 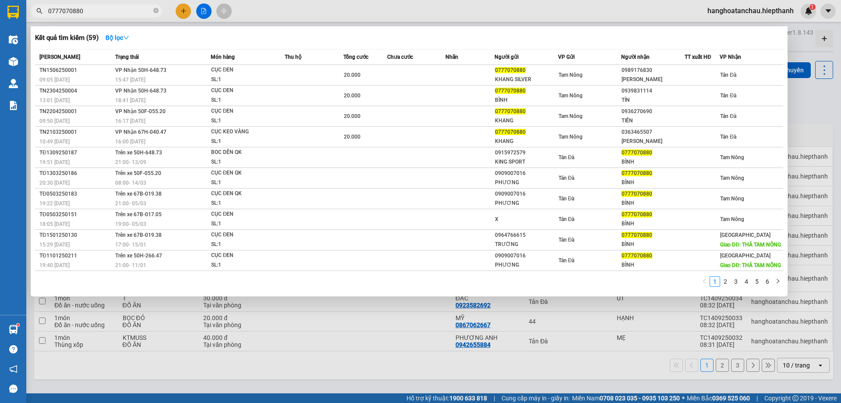 I want to click on div: KHANG SILVER, so click(x=526, y=79).